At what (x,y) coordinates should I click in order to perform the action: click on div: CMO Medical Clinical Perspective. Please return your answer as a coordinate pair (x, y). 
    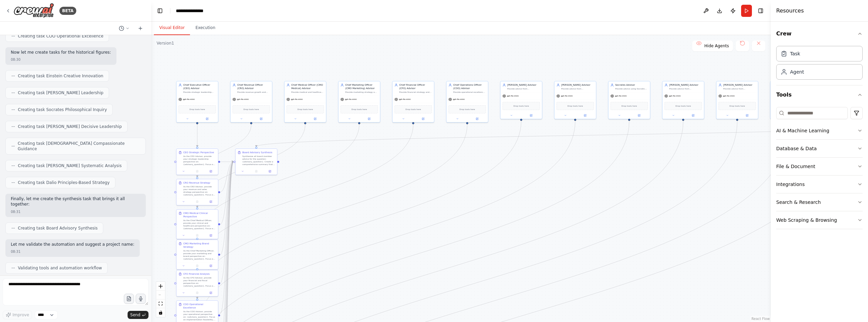
    Looking at the image, I should click on (200, 215).